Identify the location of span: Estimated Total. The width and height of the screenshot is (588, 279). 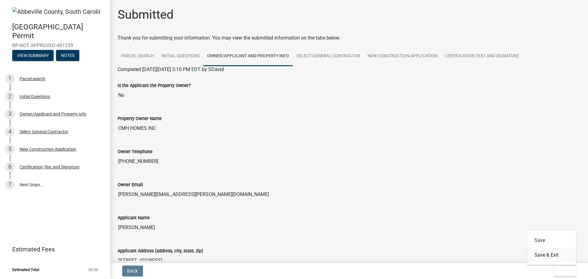
(26, 269).